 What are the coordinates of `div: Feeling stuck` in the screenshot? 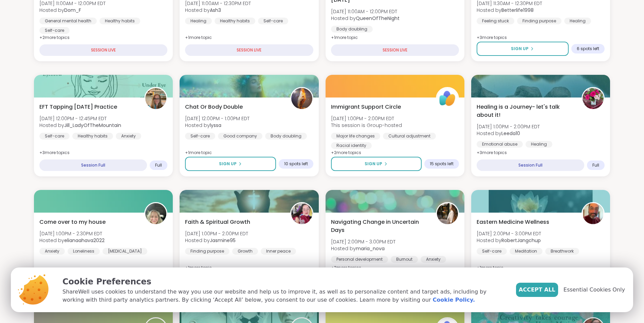 It's located at (495, 21).